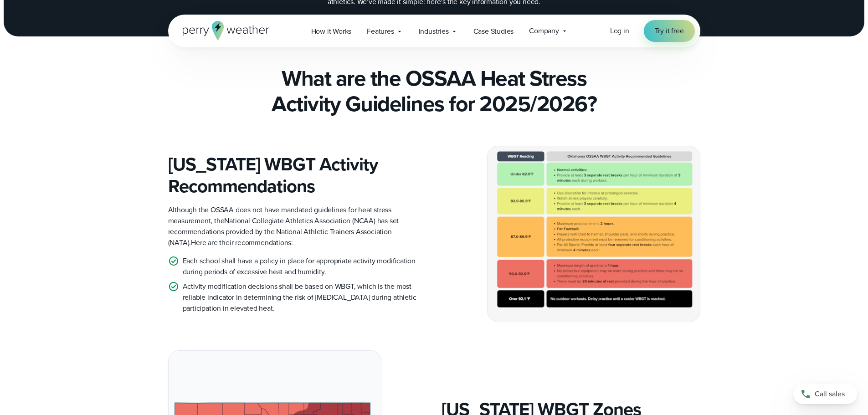 The image size is (868, 415). I want to click on a: How it Works, so click(331, 31).